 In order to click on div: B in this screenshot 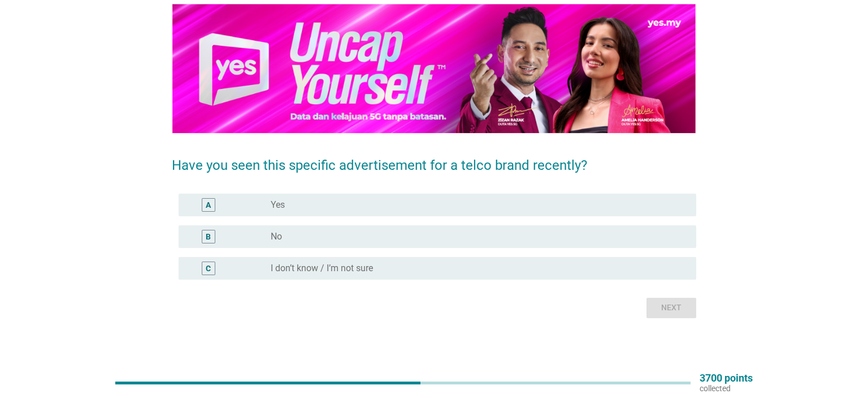, I will do `click(208, 236)`.